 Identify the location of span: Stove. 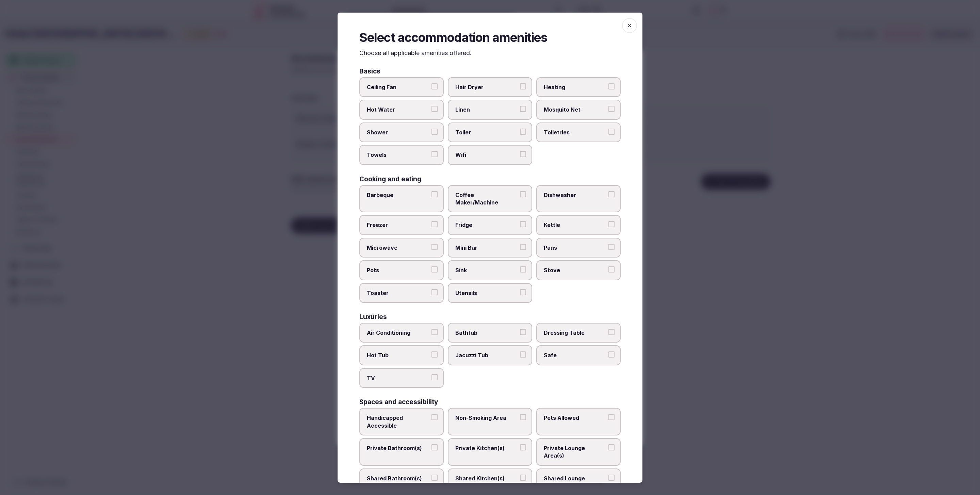
(575, 271).